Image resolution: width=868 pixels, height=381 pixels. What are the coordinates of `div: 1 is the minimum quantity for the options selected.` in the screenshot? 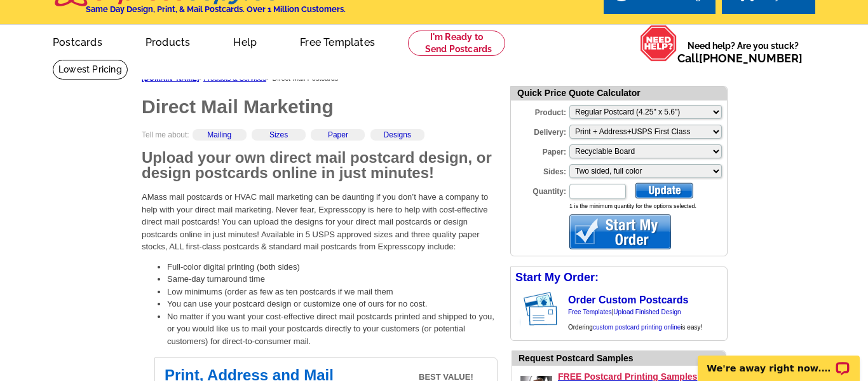 It's located at (648, 206).